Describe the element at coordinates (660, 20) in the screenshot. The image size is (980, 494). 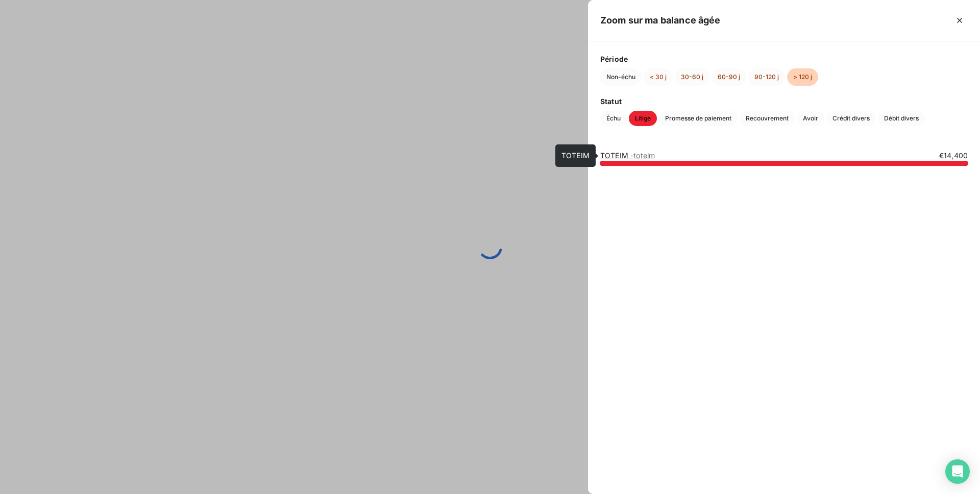
I see `h5: Zoom sur ma balance âgée` at that location.